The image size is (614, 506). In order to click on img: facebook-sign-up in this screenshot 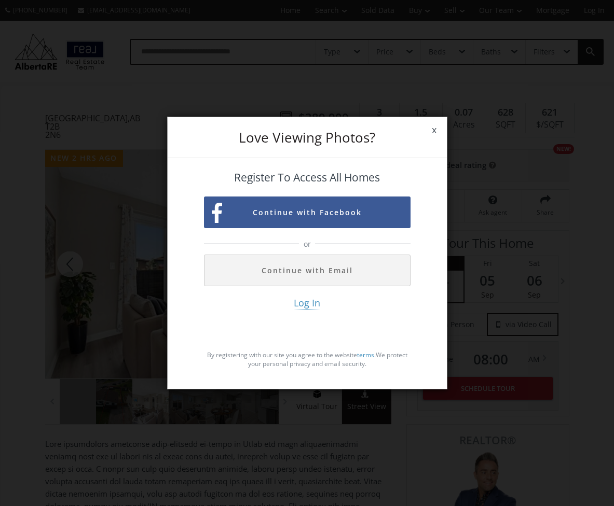, I will do `click(217, 213)`.